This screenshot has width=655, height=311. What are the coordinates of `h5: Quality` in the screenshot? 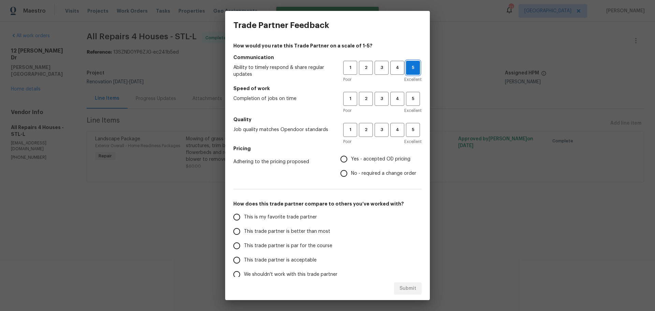 It's located at (327, 119).